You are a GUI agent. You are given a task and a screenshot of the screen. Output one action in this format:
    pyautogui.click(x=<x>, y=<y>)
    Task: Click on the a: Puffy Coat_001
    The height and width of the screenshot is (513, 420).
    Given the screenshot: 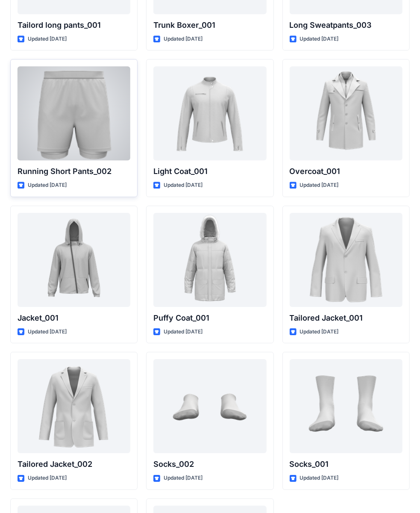 What is the action you would take?
    pyautogui.click(x=210, y=260)
    